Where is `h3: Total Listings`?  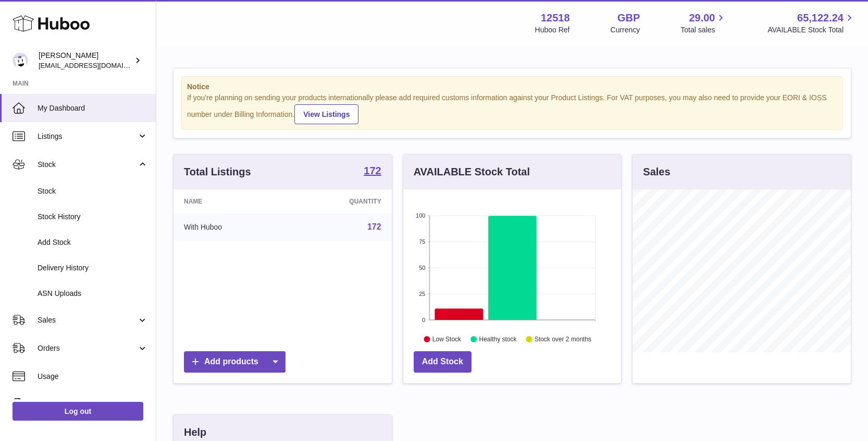 h3: Total Listings is located at coordinates (217, 172).